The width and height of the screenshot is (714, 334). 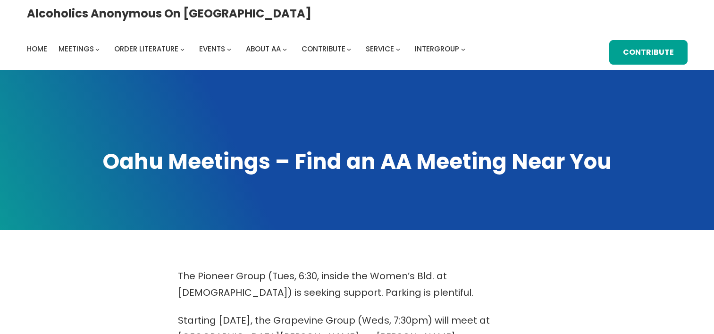 What do you see at coordinates (285, 49) in the screenshot?
I see `button: About AA submenu` at bounding box center [285, 49].